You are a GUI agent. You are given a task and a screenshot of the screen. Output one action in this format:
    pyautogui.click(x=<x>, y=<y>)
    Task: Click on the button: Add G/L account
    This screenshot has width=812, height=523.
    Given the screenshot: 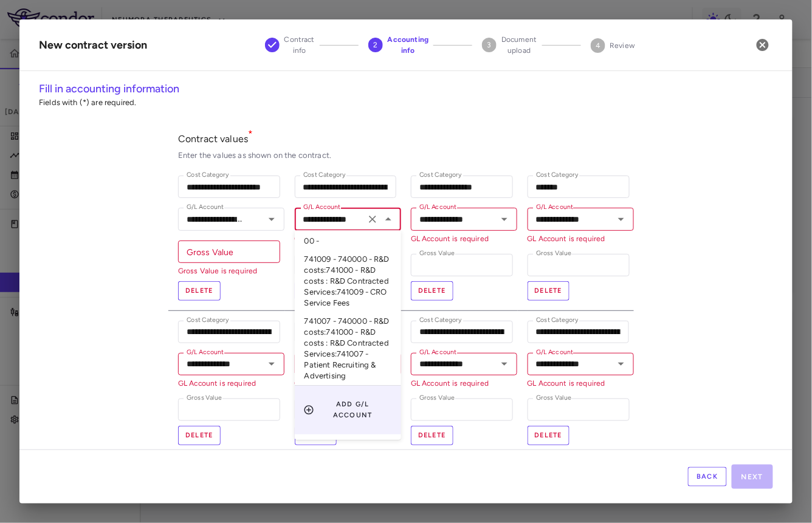 What is the action you would take?
    pyautogui.click(x=345, y=411)
    